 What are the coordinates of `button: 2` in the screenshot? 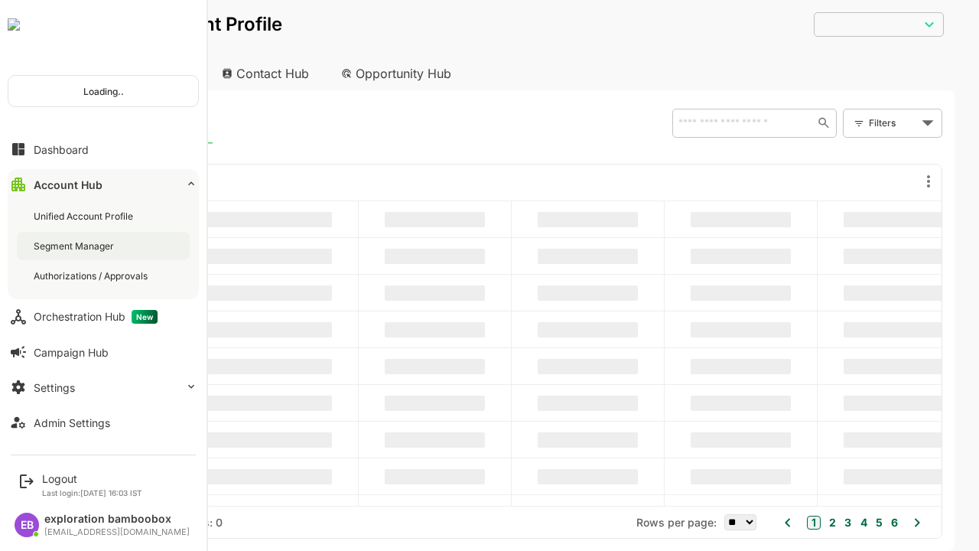 It's located at (777, 523).